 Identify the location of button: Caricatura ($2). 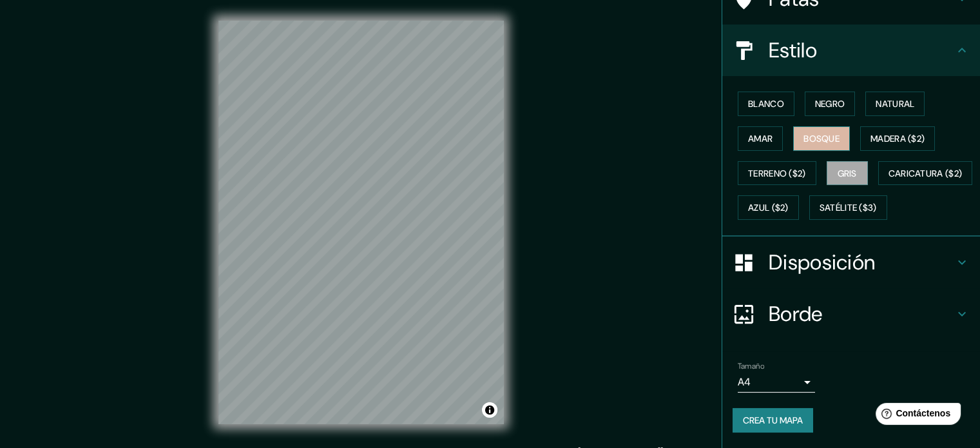
(925, 173).